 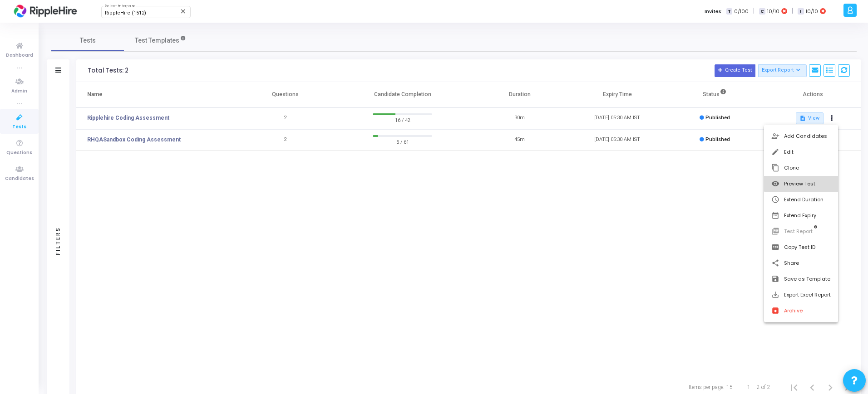 I want to click on mat-icon: visibility, so click(x=776, y=184).